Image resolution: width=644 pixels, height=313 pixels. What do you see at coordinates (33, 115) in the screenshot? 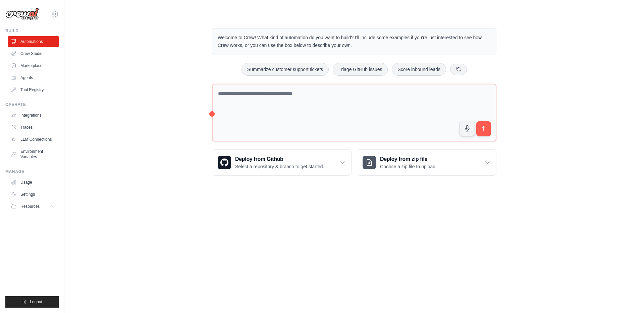
I see `a: Integrations` at bounding box center [33, 115].